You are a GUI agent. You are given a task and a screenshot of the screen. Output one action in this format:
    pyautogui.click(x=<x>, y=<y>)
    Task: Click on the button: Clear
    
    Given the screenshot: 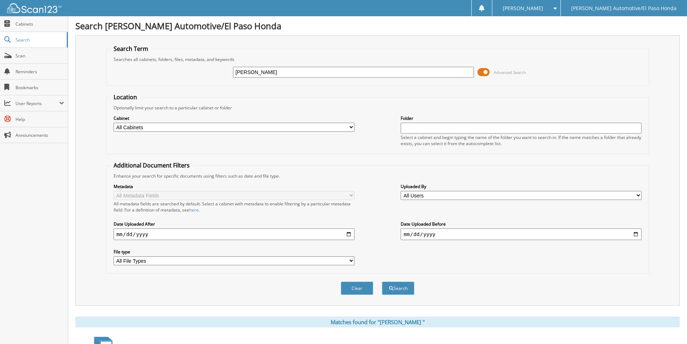 What is the action you would take?
    pyautogui.click(x=357, y=288)
    